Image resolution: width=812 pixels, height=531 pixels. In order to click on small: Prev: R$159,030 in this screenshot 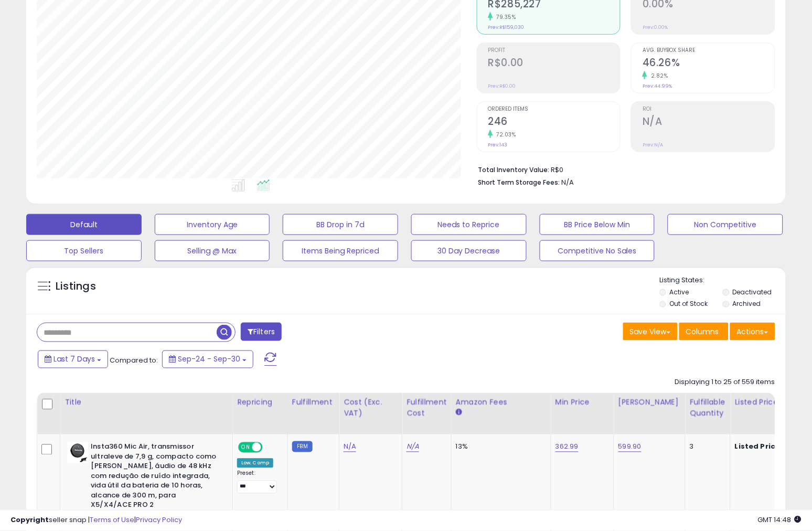, I will do `click(506, 27)`.